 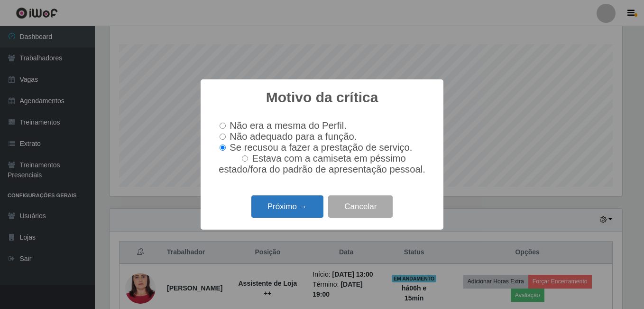 I want to click on input: Estava com a camiseta em péssimo estado/fora do padrão de apresentação pessoal., so click(x=245, y=158).